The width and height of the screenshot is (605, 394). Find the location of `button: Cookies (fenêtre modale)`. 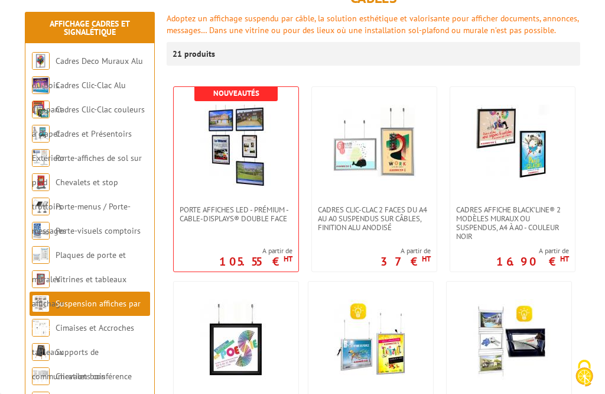

button: Cookies (fenêtre modale) is located at coordinates (584, 373).